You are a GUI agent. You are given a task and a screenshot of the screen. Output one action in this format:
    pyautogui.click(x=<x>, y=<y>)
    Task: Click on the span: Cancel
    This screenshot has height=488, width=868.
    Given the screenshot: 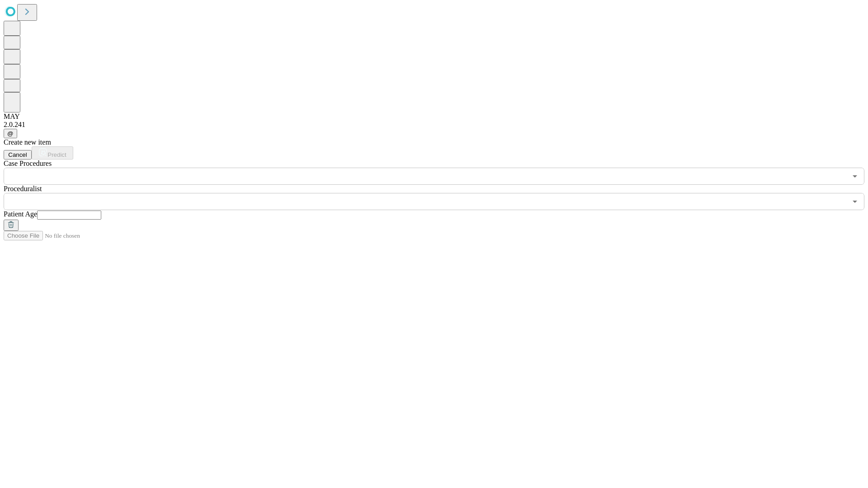 What is the action you would take?
    pyautogui.click(x=18, y=155)
    